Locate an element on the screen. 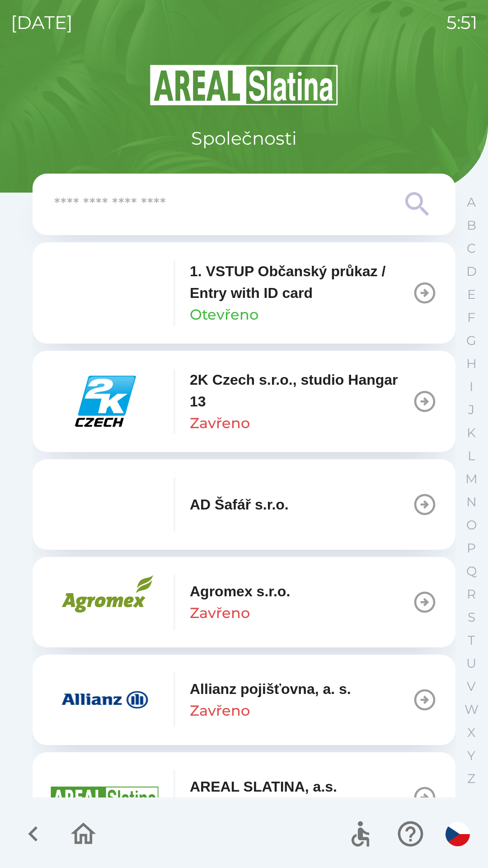  button: T is located at coordinates (472, 640).